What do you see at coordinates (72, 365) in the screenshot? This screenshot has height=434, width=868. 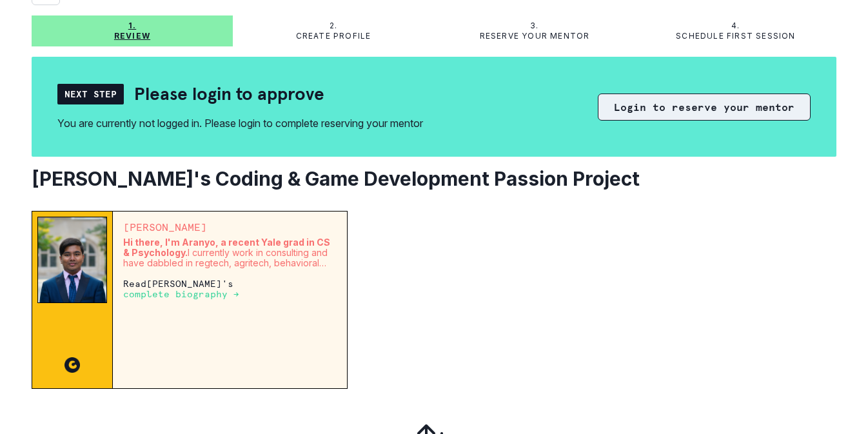 I see `img: CC image` at bounding box center [72, 365].